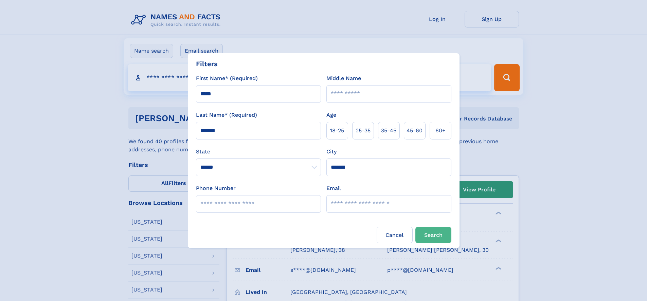 The image size is (647, 301). Describe the element at coordinates (334, 189) in the screenshot. I see `label: Email` at that location.